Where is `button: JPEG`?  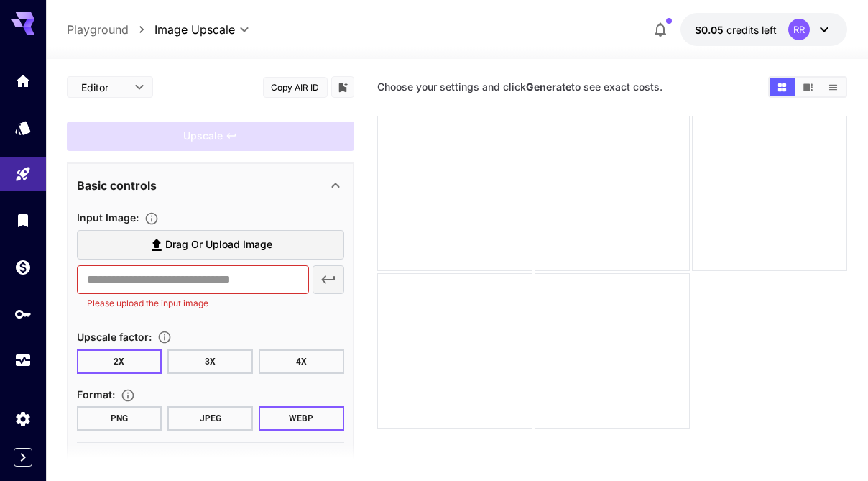
button: JPEG is located at coordinates (210, 419).